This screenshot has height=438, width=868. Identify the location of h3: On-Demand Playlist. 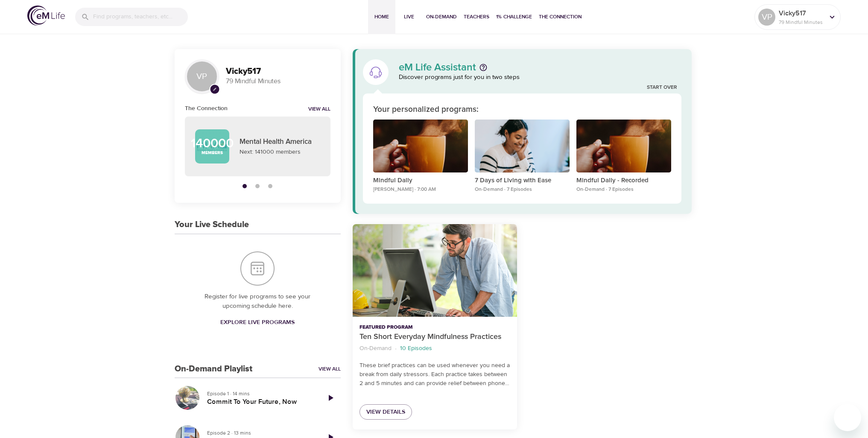
(214, 368).